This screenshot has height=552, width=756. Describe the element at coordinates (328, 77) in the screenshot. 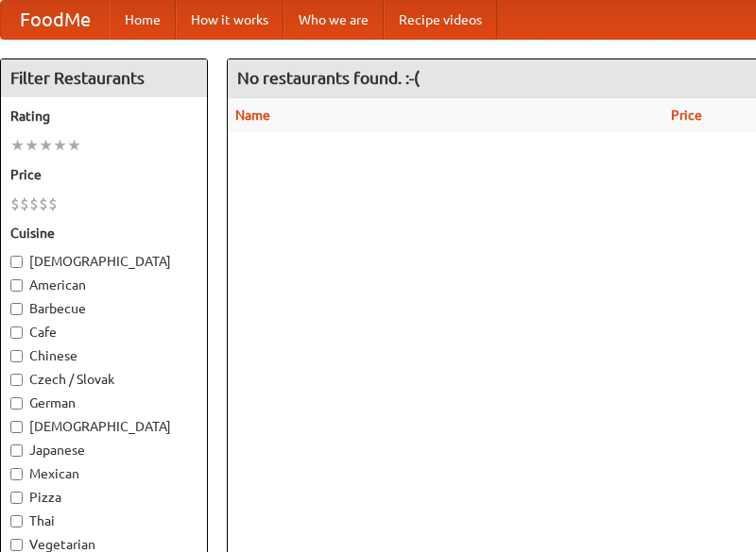

I see `ng-pluralize: No restaurants found. :-(` at that location.